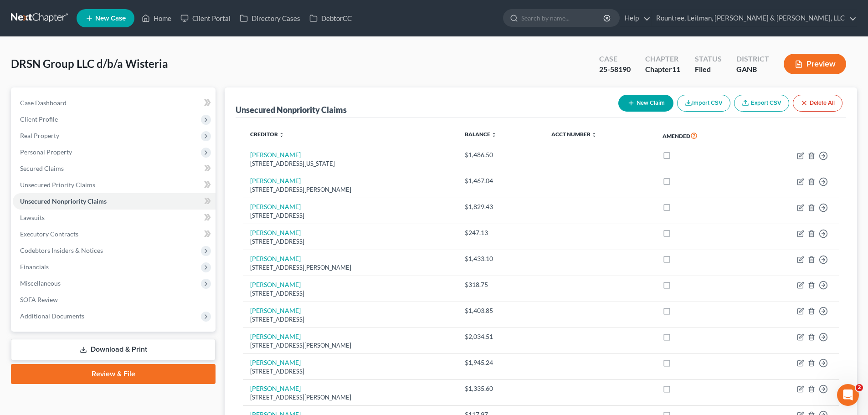 This screenshot has height=415, width=868. What do you see at coordinates (331, 18) in the screenshot?
I see `a: DebtorCC` at bounding box center [331, 18].